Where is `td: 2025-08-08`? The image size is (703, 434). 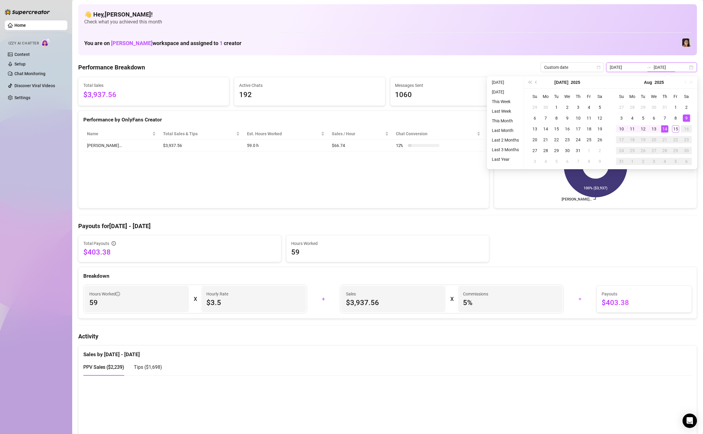 td: 2025-08-08 is located at coordinates (589, 162).